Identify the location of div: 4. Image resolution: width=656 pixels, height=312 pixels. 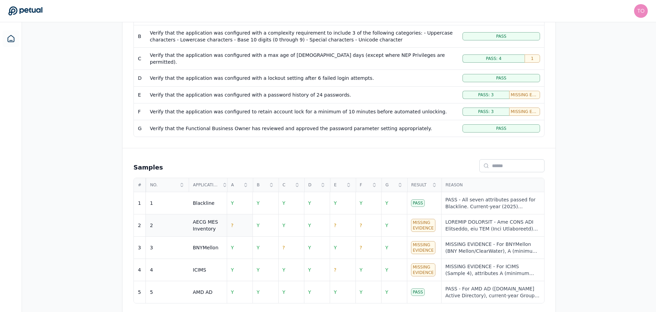
(151, 270).